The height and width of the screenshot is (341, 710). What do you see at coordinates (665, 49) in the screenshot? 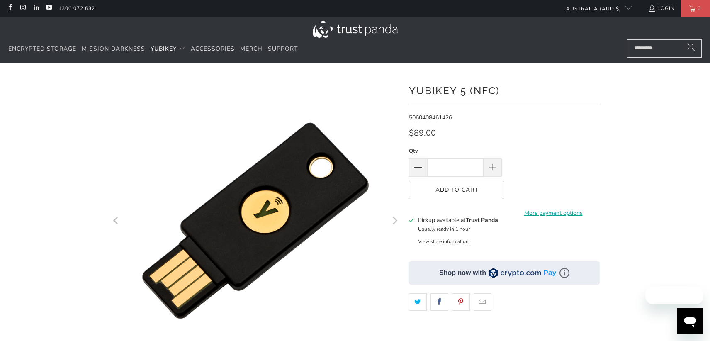
I see `input: Search...` at bounding box center [665, 49].